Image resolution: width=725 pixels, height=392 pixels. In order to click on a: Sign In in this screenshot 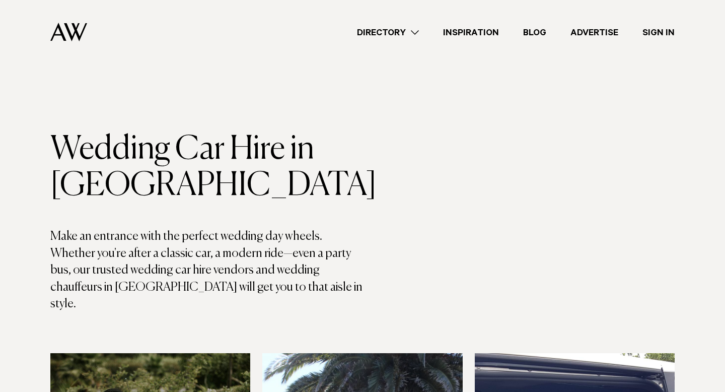, I will do `click(659, 32)`.